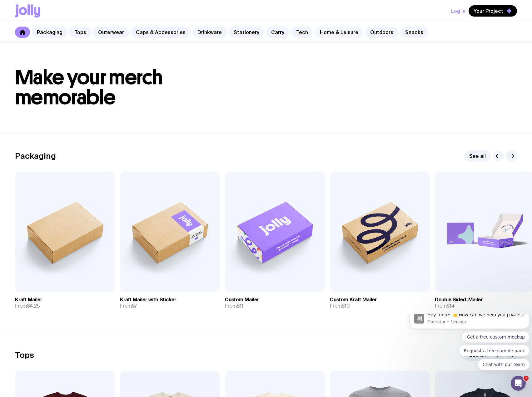 Image resolution: width=532 pixels, height=397 pixels. Describe the element at coordinates (382, 32) in the screenshot. I see `a: Outdoors` at that location.